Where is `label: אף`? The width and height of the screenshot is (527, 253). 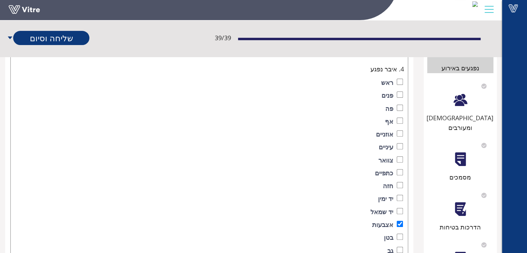 label: אף is located at coordinates (389, 121).